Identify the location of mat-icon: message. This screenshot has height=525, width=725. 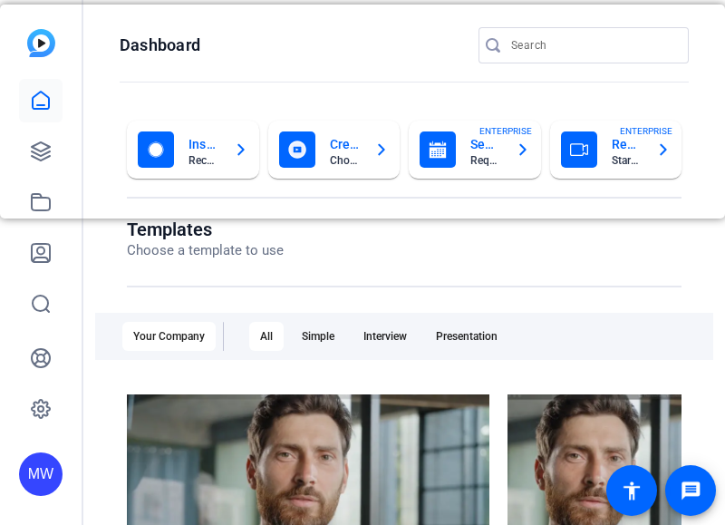
(691, 490).